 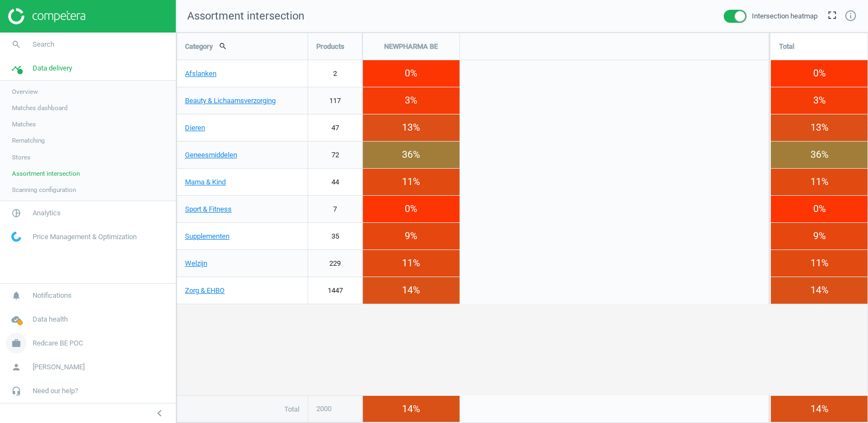 I want to click on span: Search, so click(x=43, y=45).